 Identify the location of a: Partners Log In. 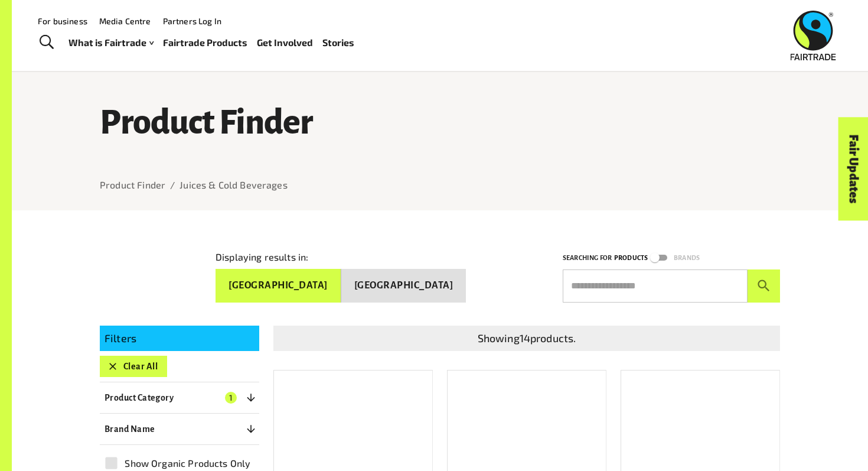
(192, 20).